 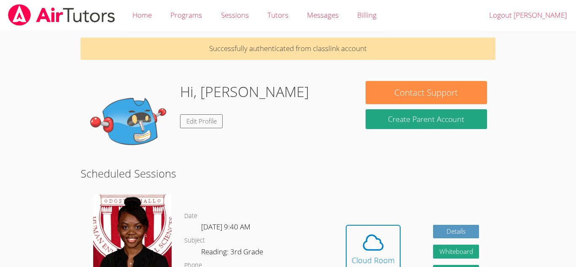 What do you see at coordinates (62, 15) in the screenshot?
I see `img: airtutors_banner-c4298cdbf04f3fff15de1276eac7730deb9818008684d7c2e4769d2f7ddbe033.png` at bounding box center [62, 15].